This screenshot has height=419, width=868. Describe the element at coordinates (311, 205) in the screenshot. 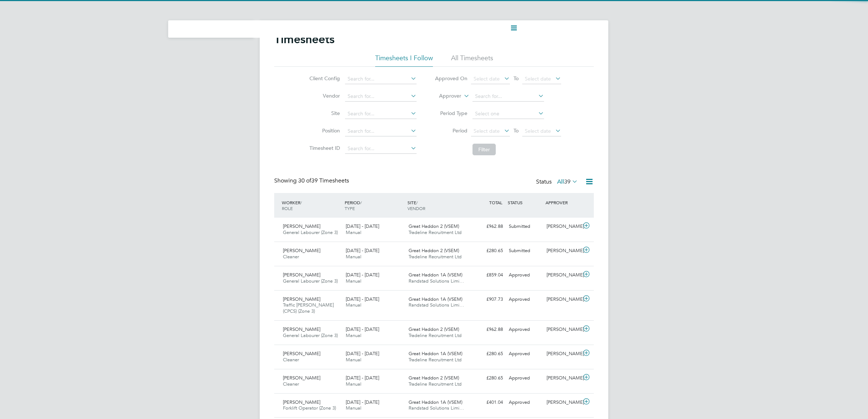

I see `div: WORKER` at that location.